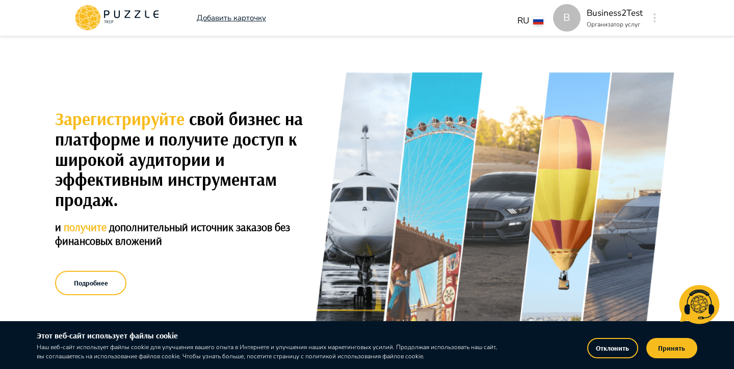 Image resolution: width=734 pixels, height=369 pixels. What do you see at coordinates (209, 119) in the screenshot?
I see `span: свой` at bounding box center [209, 119].